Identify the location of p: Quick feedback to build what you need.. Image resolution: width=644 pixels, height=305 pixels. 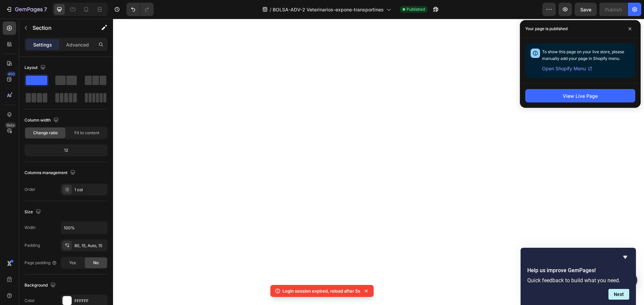
(578, 280).